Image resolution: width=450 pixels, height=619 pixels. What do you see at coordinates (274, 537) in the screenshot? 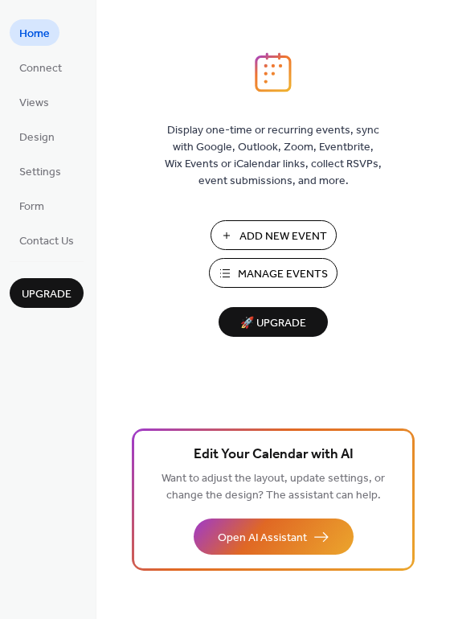
I see `button: Open AI Assistant` at bounding box center [274, 537].